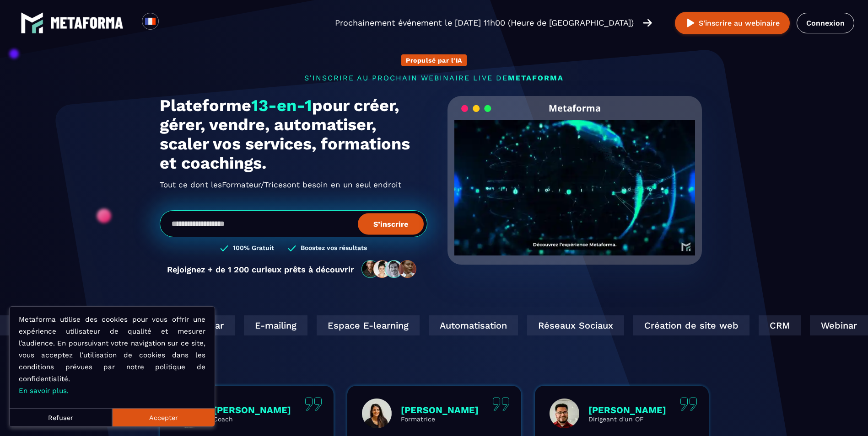 The width and height of the screenshot is (868, 436). Describe the element at coordinates (648, 23) in the screenshot. I see `img: arrow-right` at that location.